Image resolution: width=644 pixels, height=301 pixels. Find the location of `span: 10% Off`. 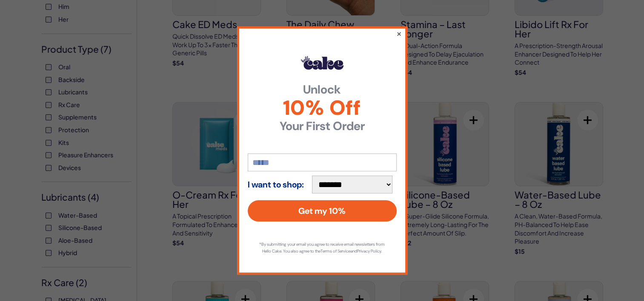

span: 10% Off is located at coordinates (322, 108).